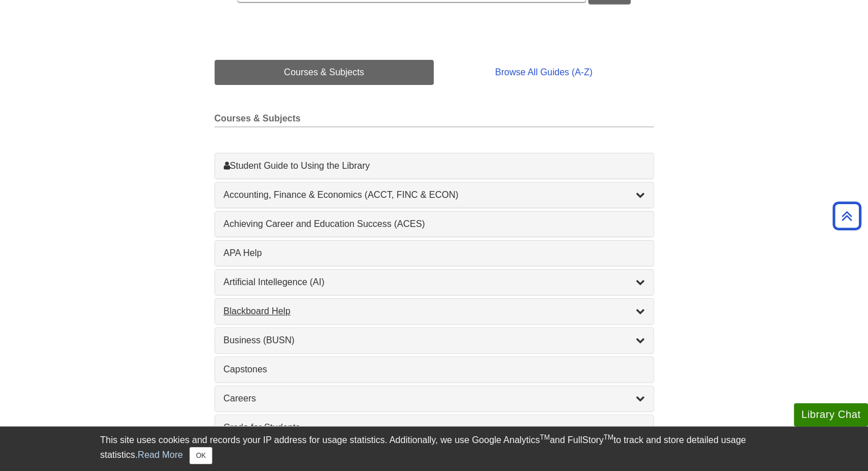 The width and height of the screenshot is (868, 471). I want to click on a: Artificial Intellegence (AI), so click(434, 283).